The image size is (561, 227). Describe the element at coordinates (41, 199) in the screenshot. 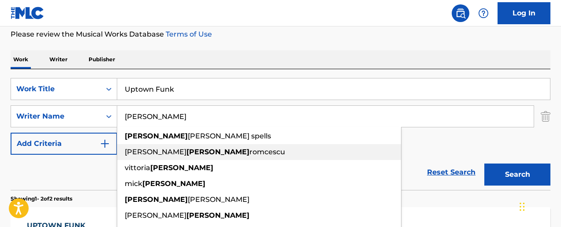

I see `p: Showing 1 - 2 of 2 results` at that location.